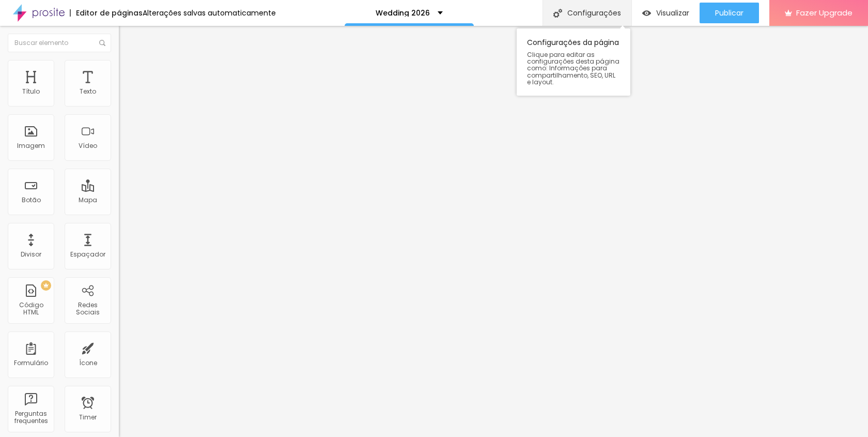  What do you see at coordinates (88, 417) in the screenshot?
I see `div: Timer` at bounding box center [88, 417].